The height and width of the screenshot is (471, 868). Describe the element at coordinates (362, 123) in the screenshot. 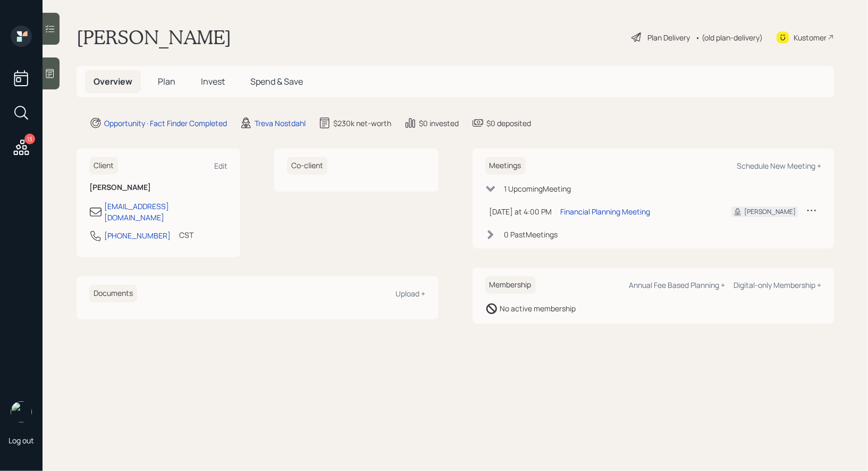

I see `div: $230k net-worth` at that location.